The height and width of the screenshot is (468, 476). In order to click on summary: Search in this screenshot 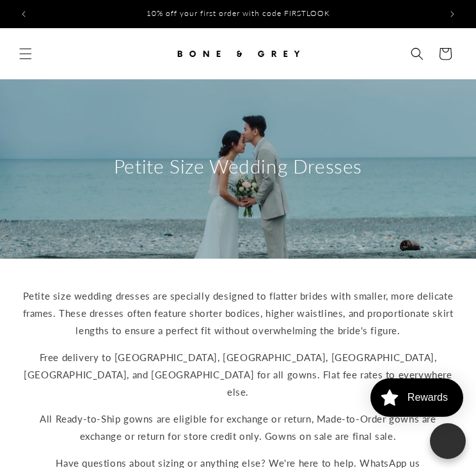, I will do `click(417, 54)`.